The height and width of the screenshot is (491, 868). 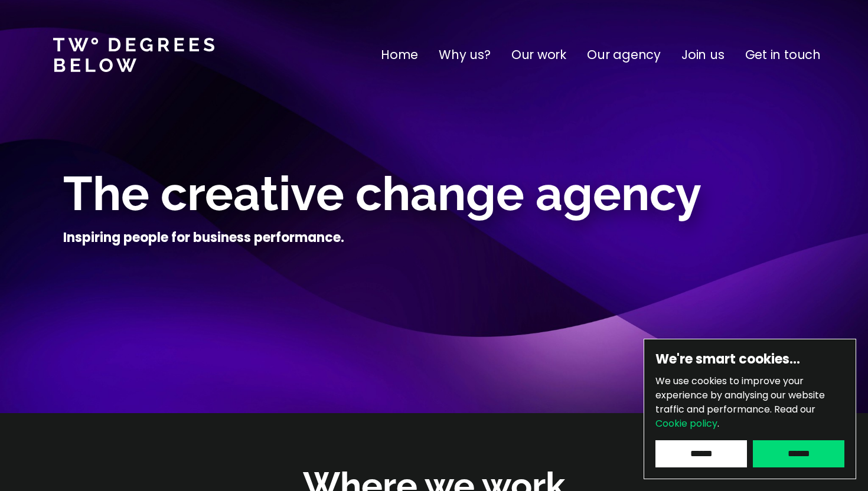 I want to click on p: Join us, so click(x=703, y=55).